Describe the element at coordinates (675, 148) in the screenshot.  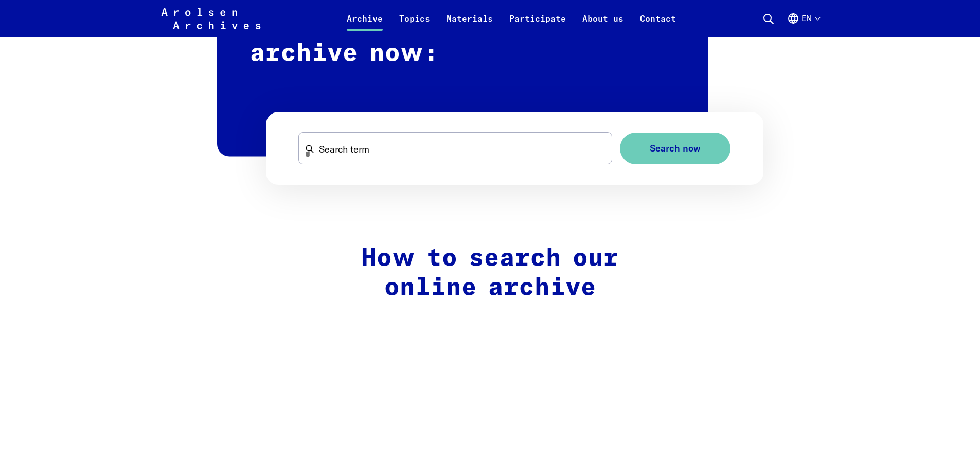
I see `span: Search now` at that location.